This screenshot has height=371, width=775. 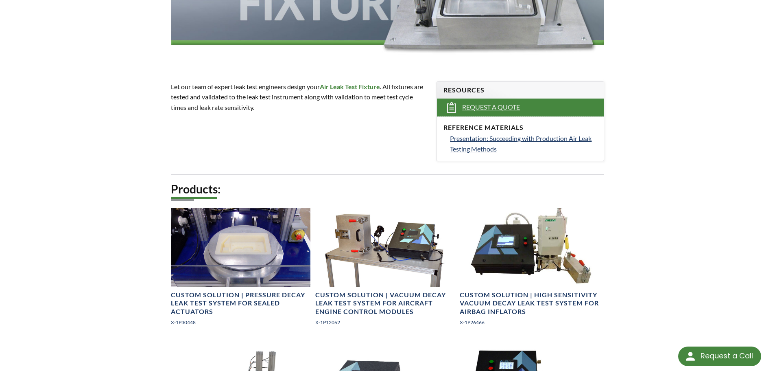 What do you see at coordinates (530, 303) in the screenshot?
I see `h4: Custom Solution | High Sensitivity Vacuum Decay Leak Test System for Airbag Inflators` at bounding box center [530, 303].